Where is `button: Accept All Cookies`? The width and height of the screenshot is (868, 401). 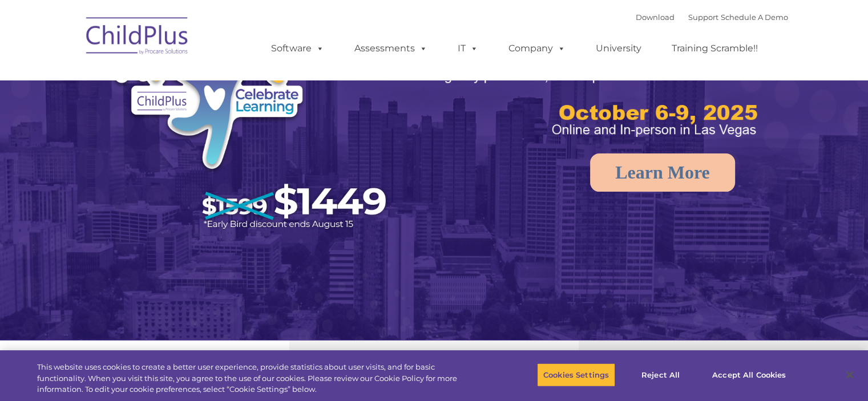
button: Accept All Cookies is located at coordinates (749, 375).